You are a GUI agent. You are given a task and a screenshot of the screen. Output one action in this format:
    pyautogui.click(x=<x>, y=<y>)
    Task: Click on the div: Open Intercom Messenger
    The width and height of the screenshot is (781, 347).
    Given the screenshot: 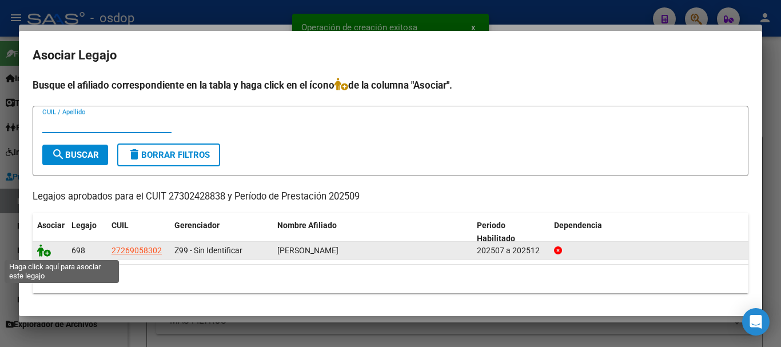 What is the action you would take?
    pyautogui.click(x=756, y=322)
    